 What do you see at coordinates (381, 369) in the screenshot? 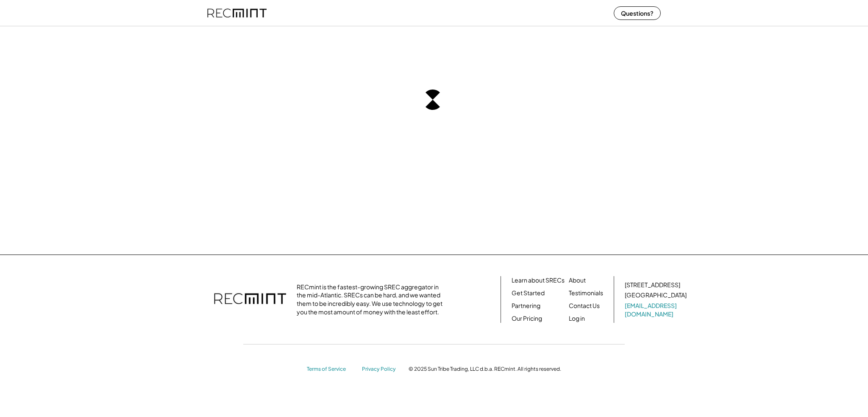
I see `a: Privacy Policy` at bounding box center [381, 369].